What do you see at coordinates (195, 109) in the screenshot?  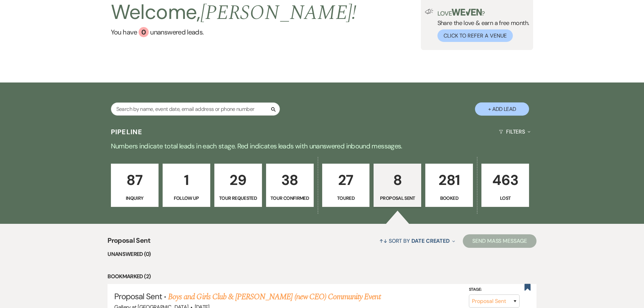 I see `input: Search by name, event date, email address or phone number` at bounding box center [195, 109].